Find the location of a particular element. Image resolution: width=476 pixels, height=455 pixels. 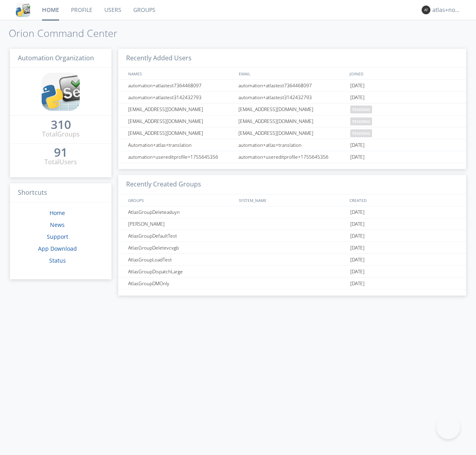

div: GROUPS is located at coordinates (181, 200).